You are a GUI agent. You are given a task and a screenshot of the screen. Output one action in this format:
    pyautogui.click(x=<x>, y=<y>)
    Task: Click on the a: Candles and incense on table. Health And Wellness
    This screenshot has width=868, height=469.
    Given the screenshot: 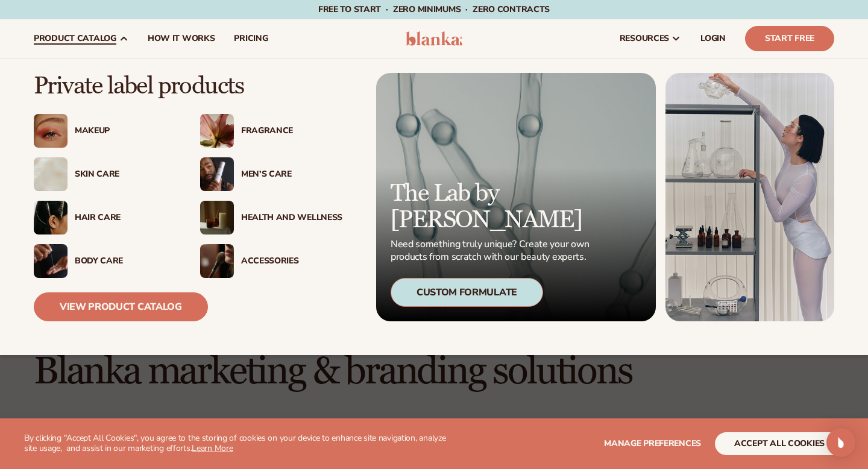 What is the action you would take?
    pyautogui.click(x=272, y=218)
    